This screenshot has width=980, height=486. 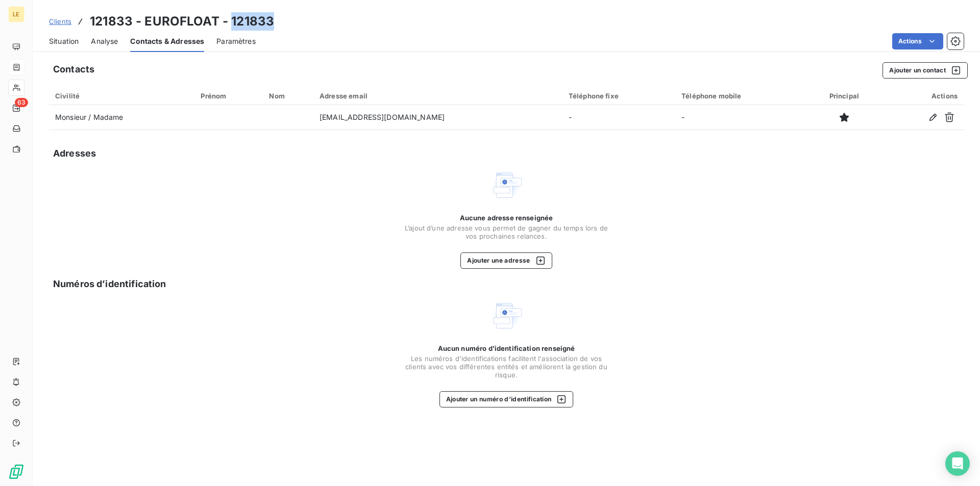 What do you see at coordinates (507, 367) in the screenshot?
I see `span: Les numéros d'identifications facilitent l'association de vos clients avec vos différentes entité...` at bounding box center [507, 367].